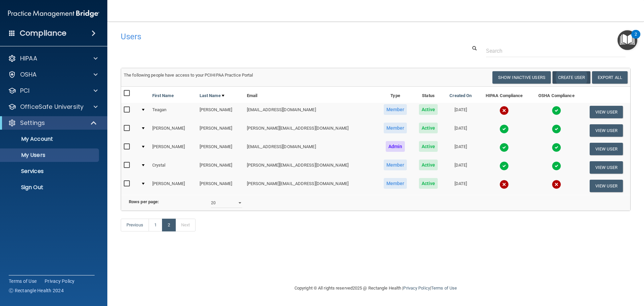 This screenshot has height=306, width=644. I want to click on th: HIPAA Compliance, so click(504, 94).